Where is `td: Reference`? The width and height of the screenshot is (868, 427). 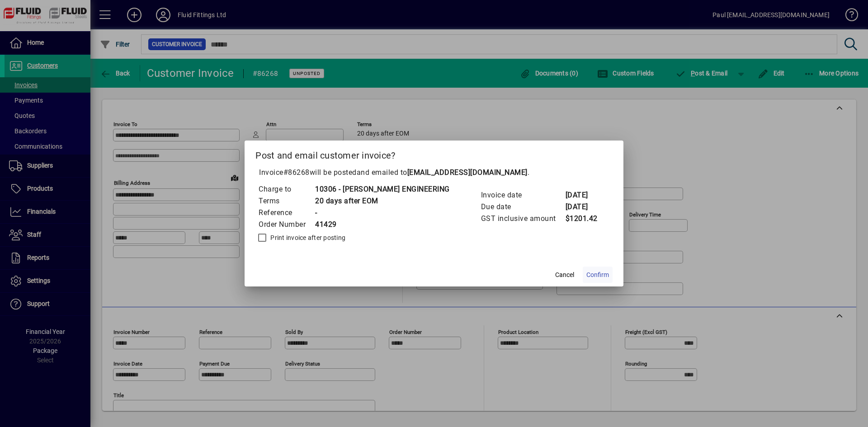 td: Reference is located at coordinates (286, 213).